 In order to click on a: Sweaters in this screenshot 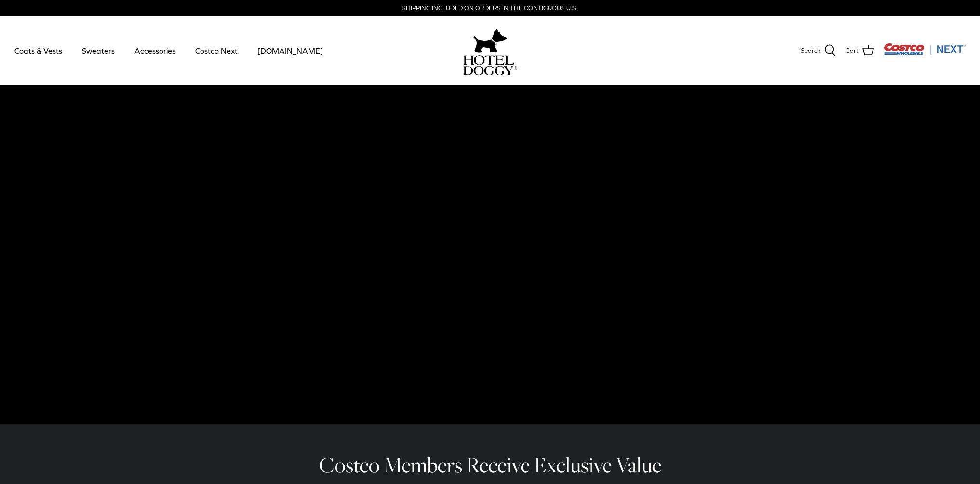, I will do `click(99, 51)`.